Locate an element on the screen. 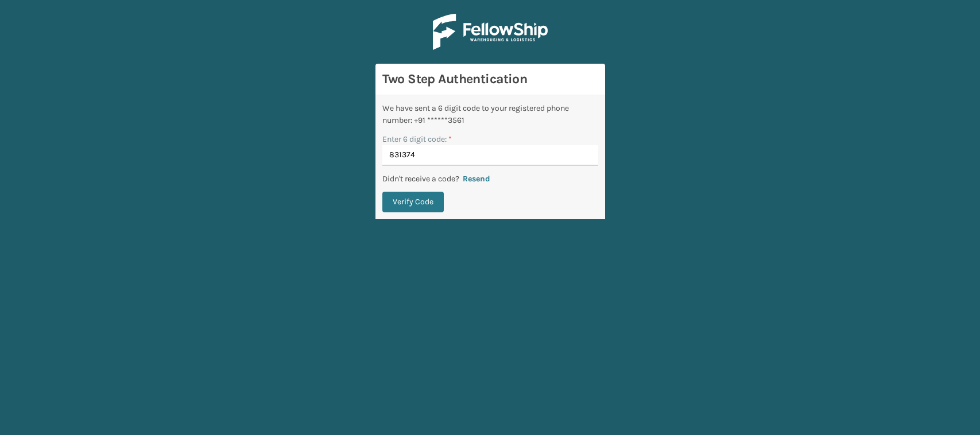 The width and height of the screenshot is (980, 435). button: Resend is located at coordinates (477, 179).